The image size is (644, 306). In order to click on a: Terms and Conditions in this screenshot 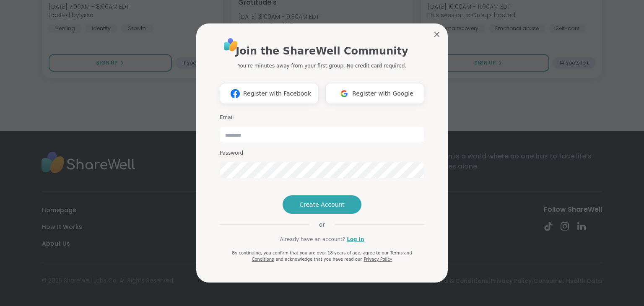, I will do `click(331, 256)`.